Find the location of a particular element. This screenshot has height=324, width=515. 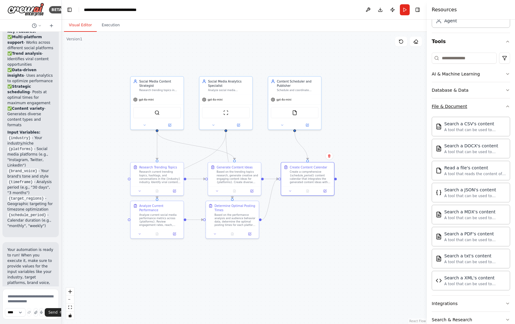

div: A tool that can be used to semantic search a query from a PDF's content. is located at coordinates (475, 240).